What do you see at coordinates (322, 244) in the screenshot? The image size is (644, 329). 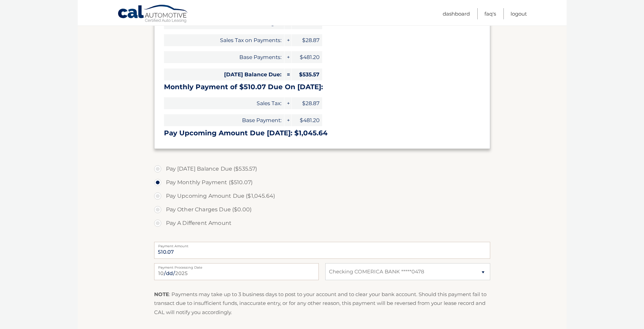 I see `label: Payment Amount` at bounding box center [322, 244].